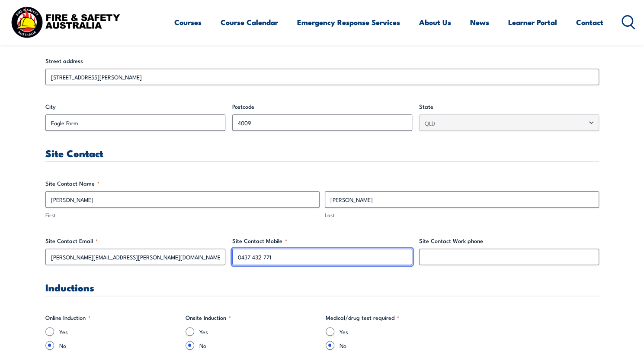 The image size is (644, 360). I want to click on a: About Us, so click(435, 22).